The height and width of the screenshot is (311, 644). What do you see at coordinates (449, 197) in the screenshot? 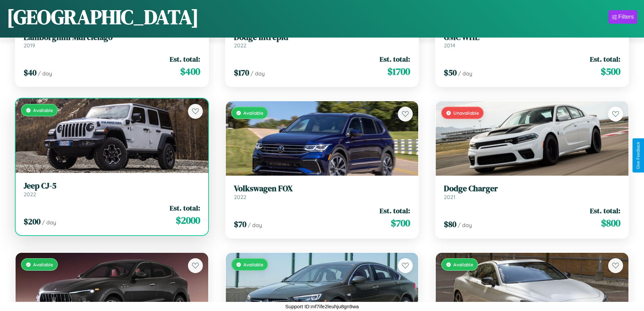
I see `span: 2021` at bounding box center [449, 197].